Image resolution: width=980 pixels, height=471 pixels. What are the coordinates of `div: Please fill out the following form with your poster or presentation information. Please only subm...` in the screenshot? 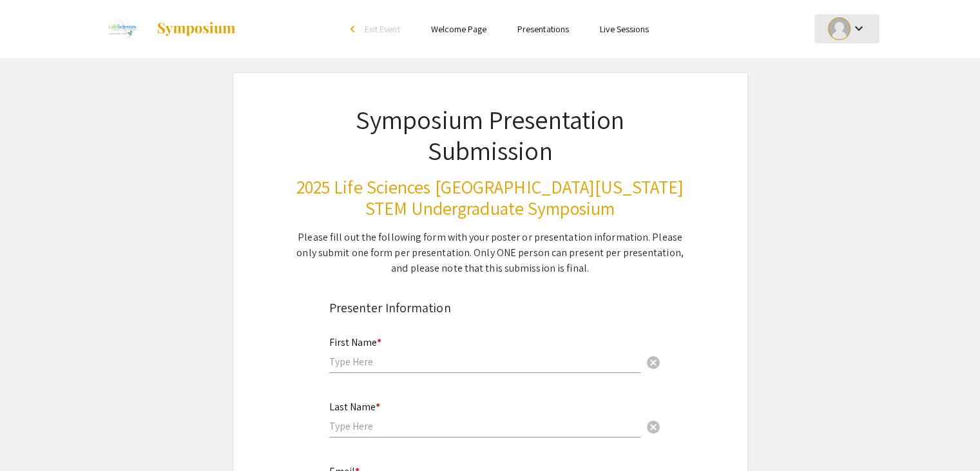 It's located at (490, 252).